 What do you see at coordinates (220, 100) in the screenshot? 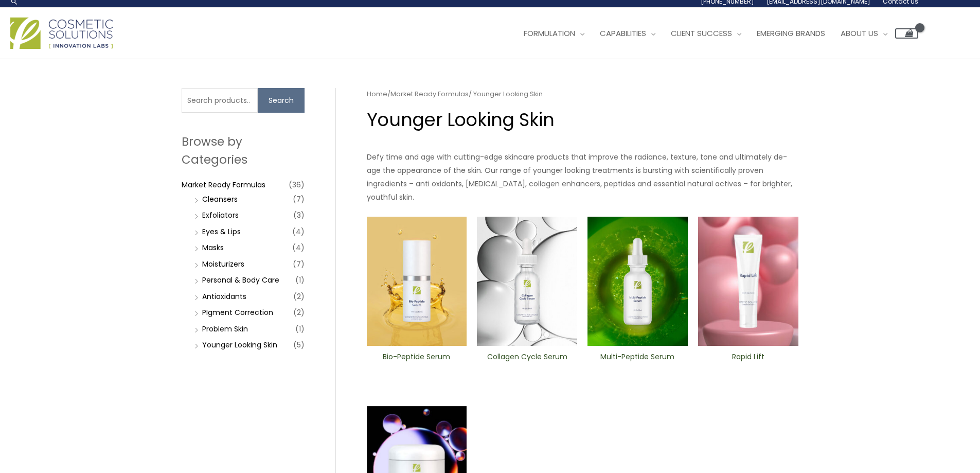
I see `input: Search products…` at bounding box center [220, 100].